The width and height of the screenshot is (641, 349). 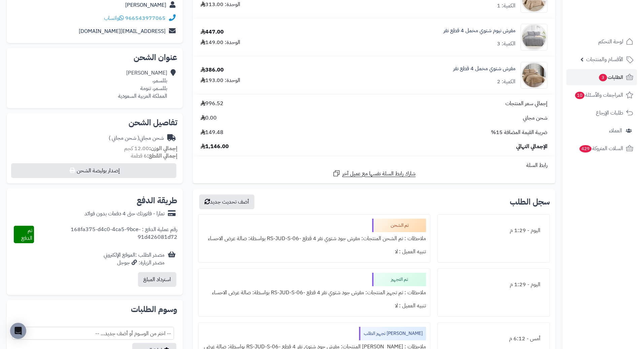 I want to click on a: طلبات الإرجاع, so click(x=601, y=113).